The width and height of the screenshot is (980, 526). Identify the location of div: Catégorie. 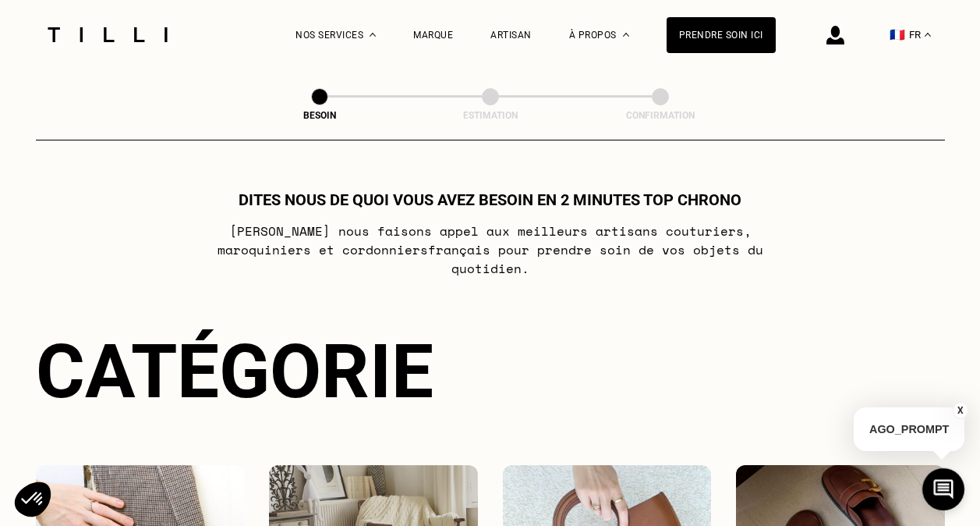
(490, 371).